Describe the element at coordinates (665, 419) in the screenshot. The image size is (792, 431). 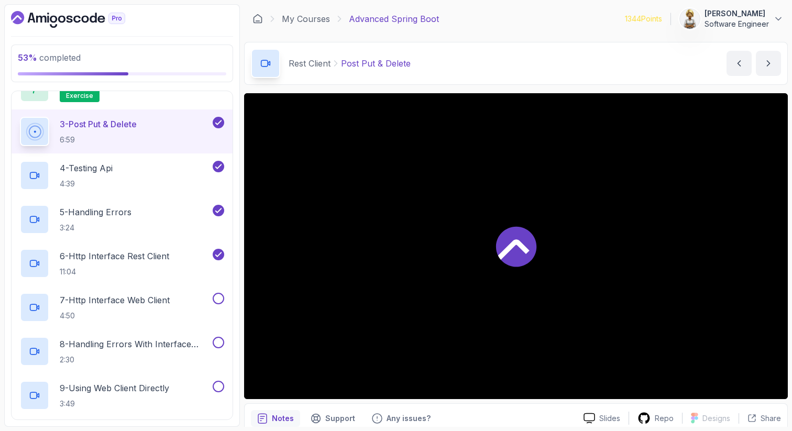
I see `p: Repo` at that location.